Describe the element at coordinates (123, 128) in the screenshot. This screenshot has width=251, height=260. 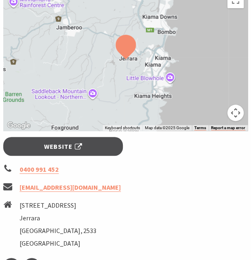
I see `button: Keyboard shortcuts` at that location.